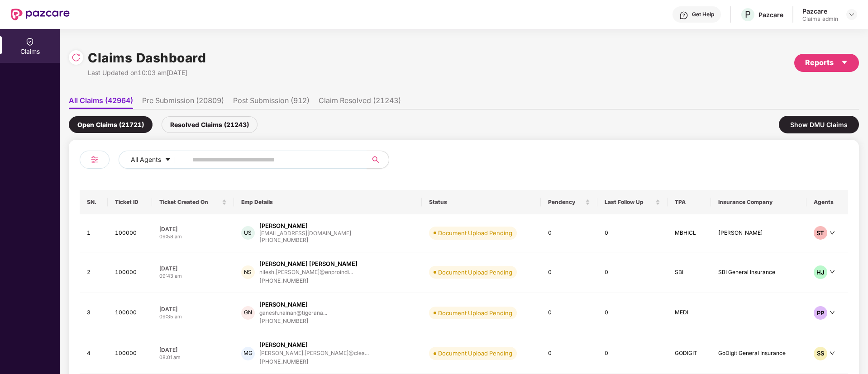 This screenshot has height=374, width=868. What do you see at coordinates (819, 124) in the screenshot?
I see `div: Show DMU Claims` at bounding box center [819, 124].